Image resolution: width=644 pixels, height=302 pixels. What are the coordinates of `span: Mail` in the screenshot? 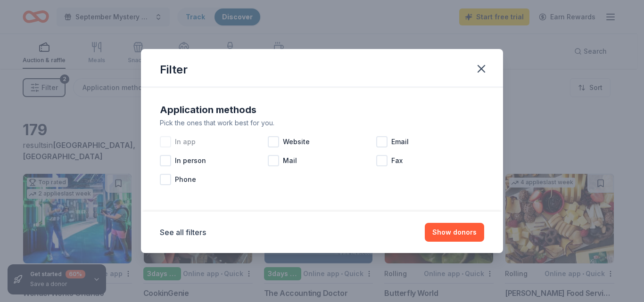 It's located at (290, 160).